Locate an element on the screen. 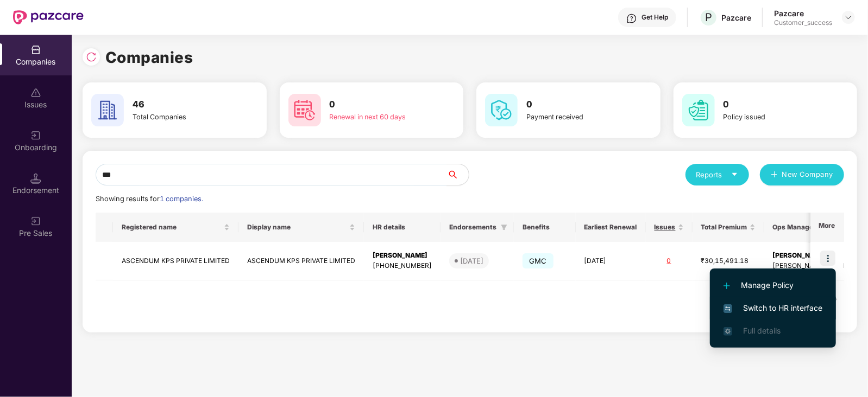  th: Total Premium is located at coordinates (728, 227).